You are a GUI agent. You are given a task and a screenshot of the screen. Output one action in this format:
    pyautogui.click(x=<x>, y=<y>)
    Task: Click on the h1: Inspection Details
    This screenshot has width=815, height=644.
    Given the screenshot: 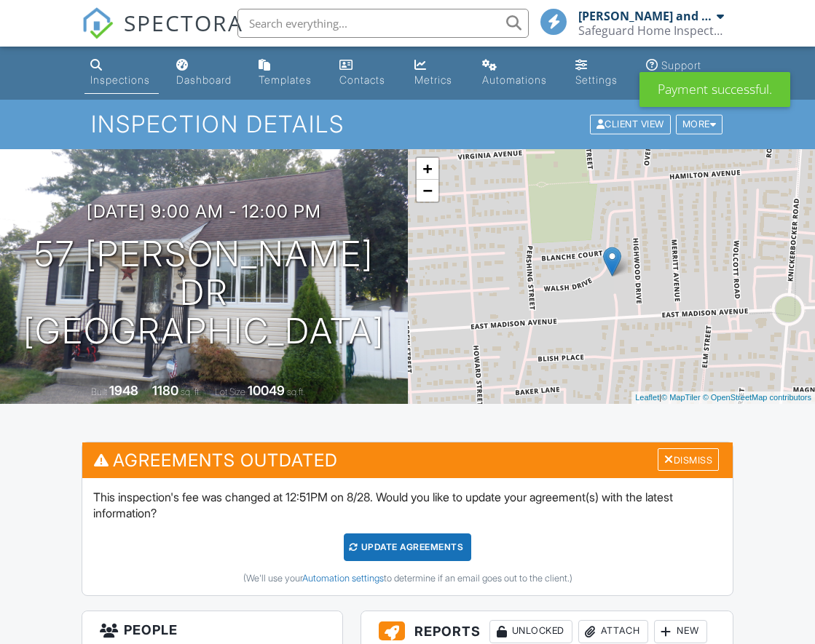 What is the action you would take?
    pyautogui.click(x=408, y=124)
    